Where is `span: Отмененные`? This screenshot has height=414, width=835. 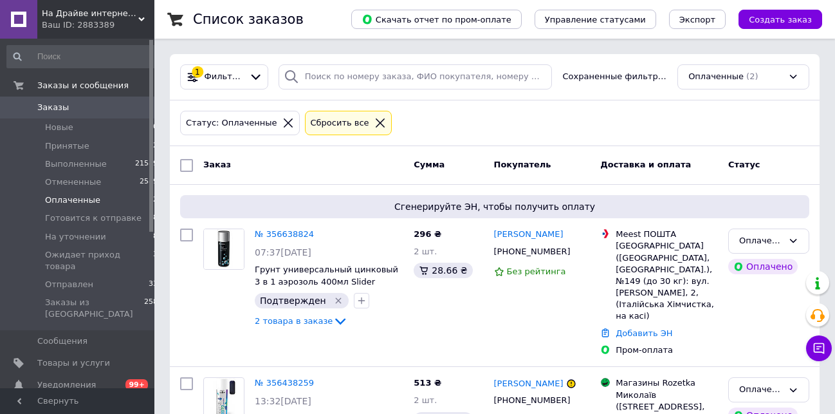
span: Отмененные is located at coordinates (73, 182).